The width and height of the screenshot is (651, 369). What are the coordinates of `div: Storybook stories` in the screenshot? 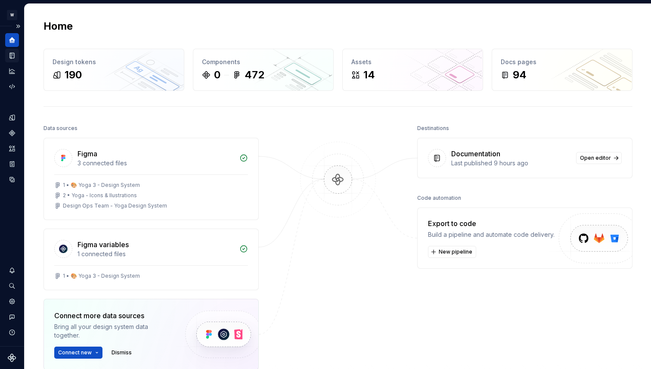 It's located at (12, 164).